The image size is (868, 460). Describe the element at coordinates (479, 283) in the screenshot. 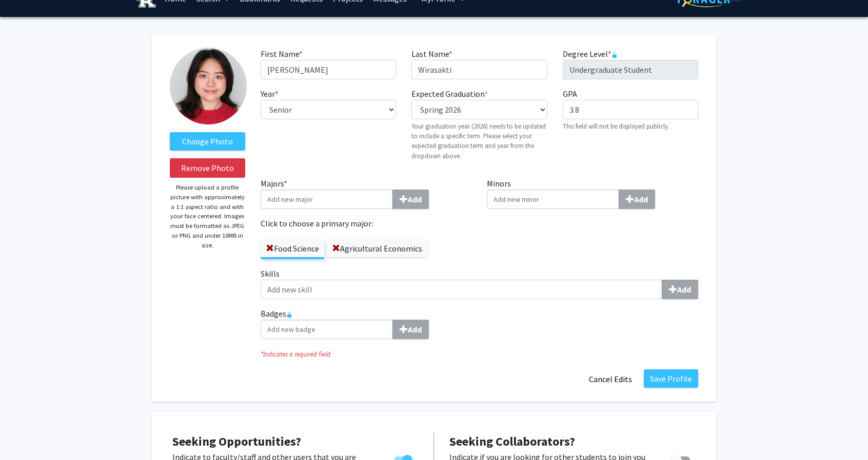

I see `label: Skills` at that location.